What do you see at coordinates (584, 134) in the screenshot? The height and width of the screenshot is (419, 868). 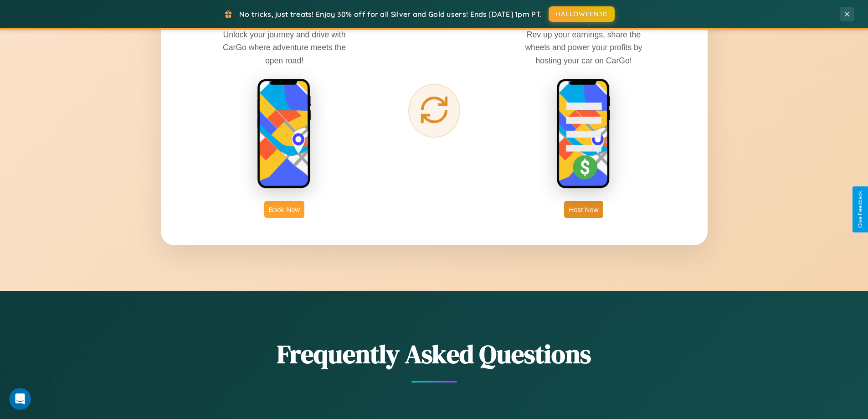 I see `img: host phone` at bounding box center [584, 134].